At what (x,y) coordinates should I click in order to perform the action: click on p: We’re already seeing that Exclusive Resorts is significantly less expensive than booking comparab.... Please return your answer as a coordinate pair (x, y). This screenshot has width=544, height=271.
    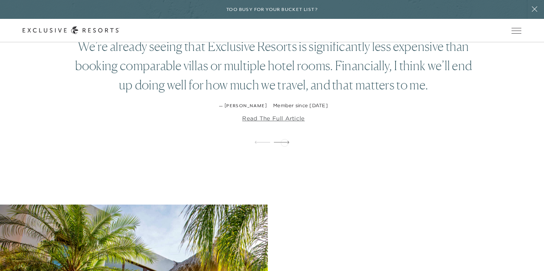
    Looking at the image, I should click on (274, 65).